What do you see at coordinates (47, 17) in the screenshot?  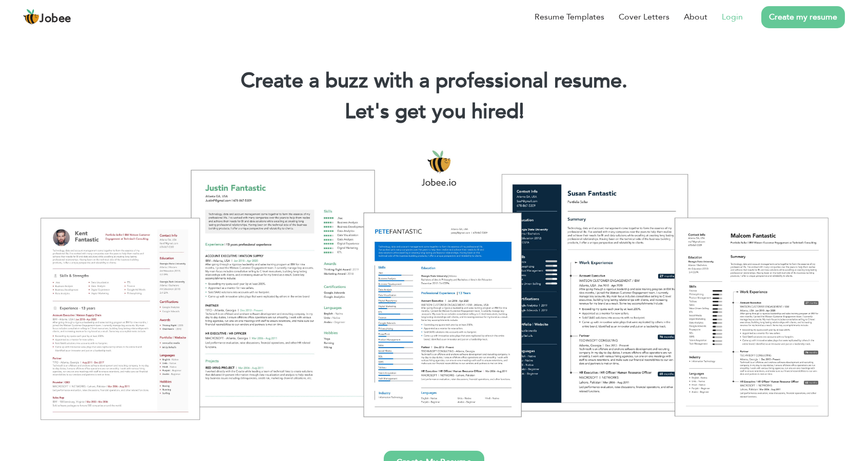 I see `a: Jobee` at bounding box center [47, 17].